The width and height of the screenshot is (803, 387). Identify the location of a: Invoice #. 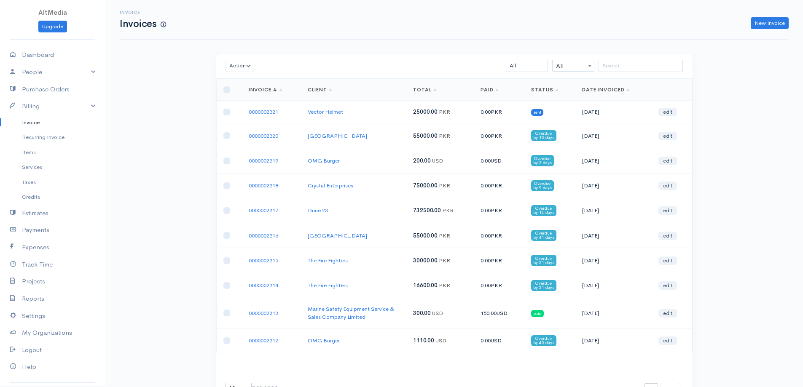
(265, 90).